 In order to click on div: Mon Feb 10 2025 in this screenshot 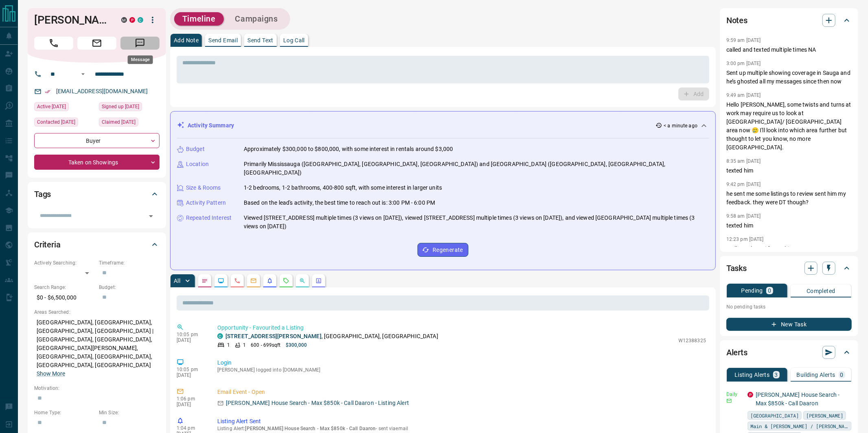, I will do `click(129, 123)`.